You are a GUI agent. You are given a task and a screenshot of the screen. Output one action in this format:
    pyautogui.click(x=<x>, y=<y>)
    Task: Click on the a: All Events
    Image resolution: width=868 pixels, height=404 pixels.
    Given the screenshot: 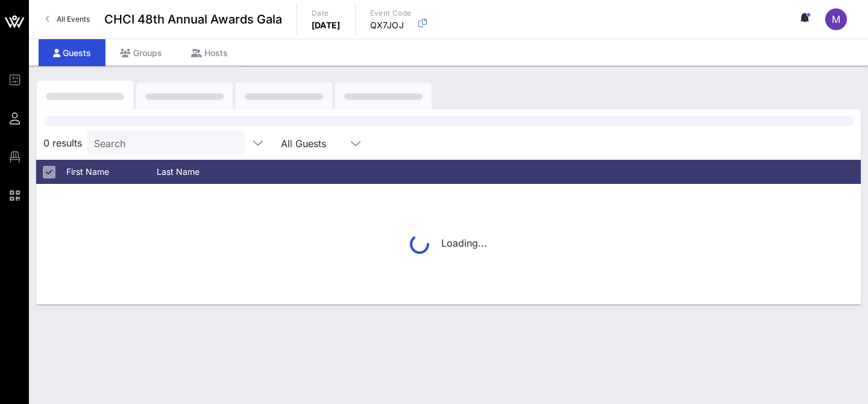 What is the action you would take?
    pyautogui.click(x=68, y=20)
    